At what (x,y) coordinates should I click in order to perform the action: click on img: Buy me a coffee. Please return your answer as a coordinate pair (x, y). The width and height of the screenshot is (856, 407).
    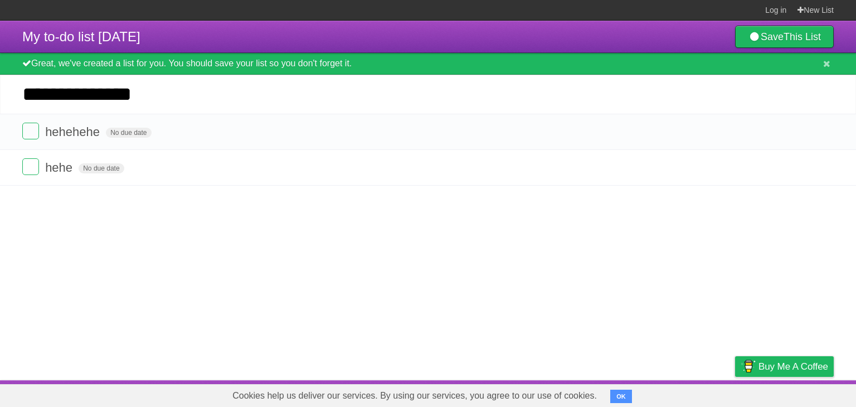
    Looking at the image, I should click on (748, 366).